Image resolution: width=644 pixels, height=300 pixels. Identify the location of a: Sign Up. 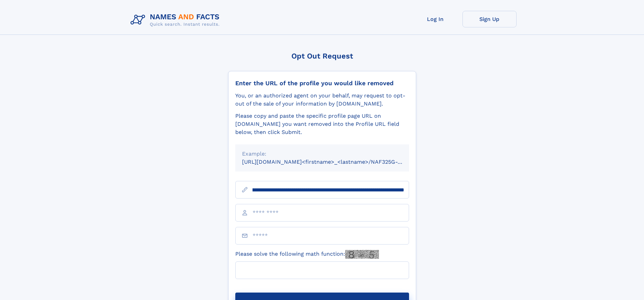
(489, 19).